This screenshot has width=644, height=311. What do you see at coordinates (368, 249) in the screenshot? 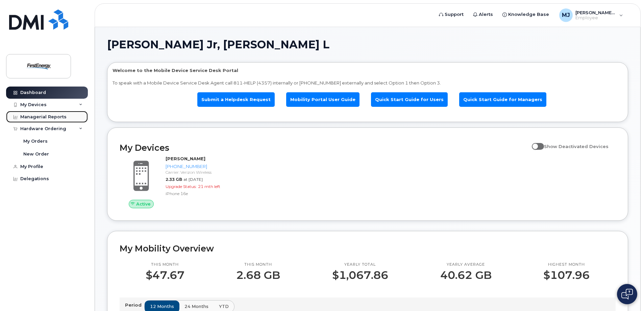
I see `h2: My Mobility Overview` at bounding box center [368, 249].